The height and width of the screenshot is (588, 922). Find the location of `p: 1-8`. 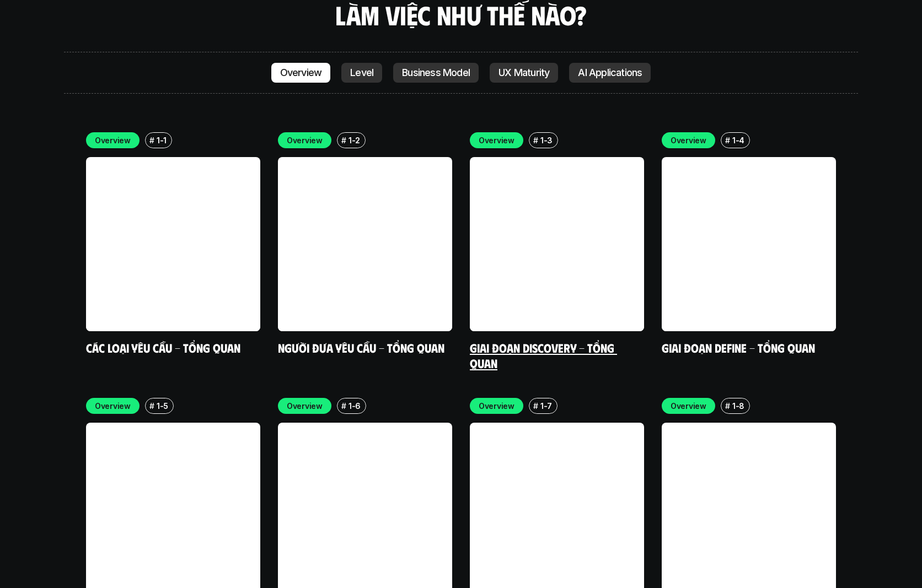

p: 1-8 is located at coordinates (738, 405).